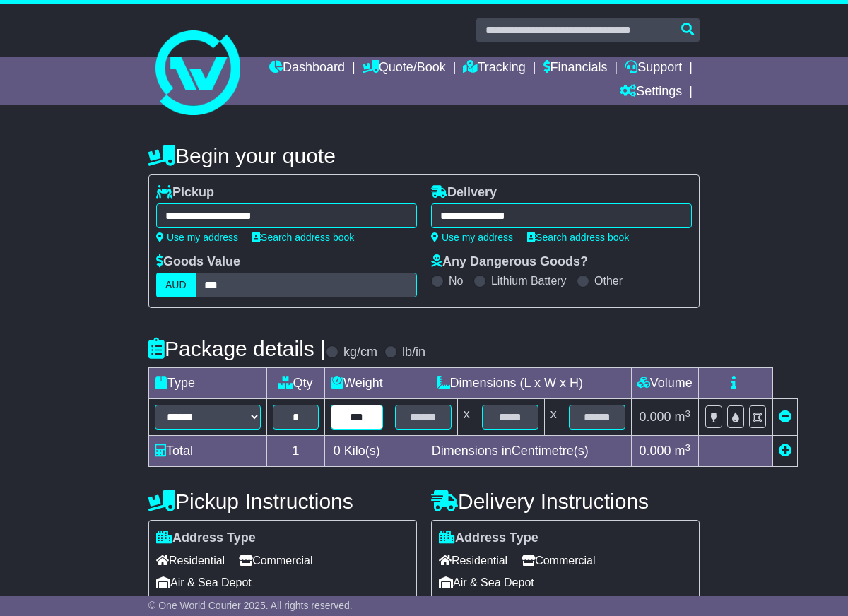  Describe the element at coordinates (608, 280) in the screenshot. I see `label: Other` at that location.